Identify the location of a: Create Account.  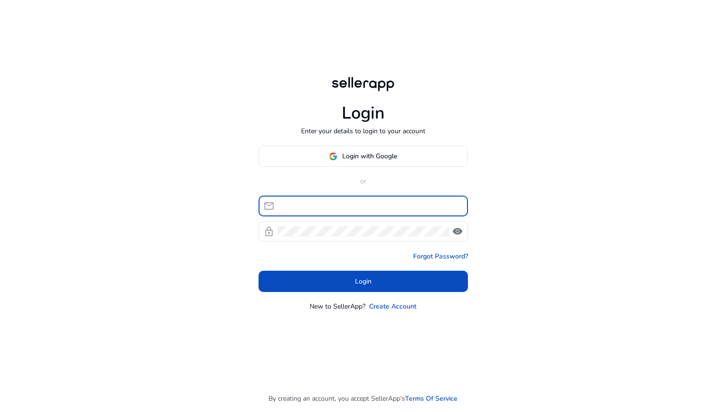
(393, 306).